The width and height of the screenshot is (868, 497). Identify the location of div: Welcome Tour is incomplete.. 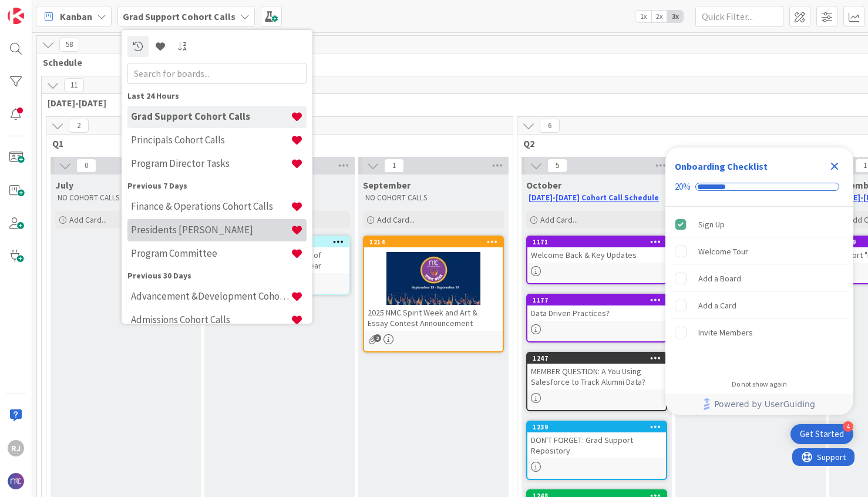
(760, 251).